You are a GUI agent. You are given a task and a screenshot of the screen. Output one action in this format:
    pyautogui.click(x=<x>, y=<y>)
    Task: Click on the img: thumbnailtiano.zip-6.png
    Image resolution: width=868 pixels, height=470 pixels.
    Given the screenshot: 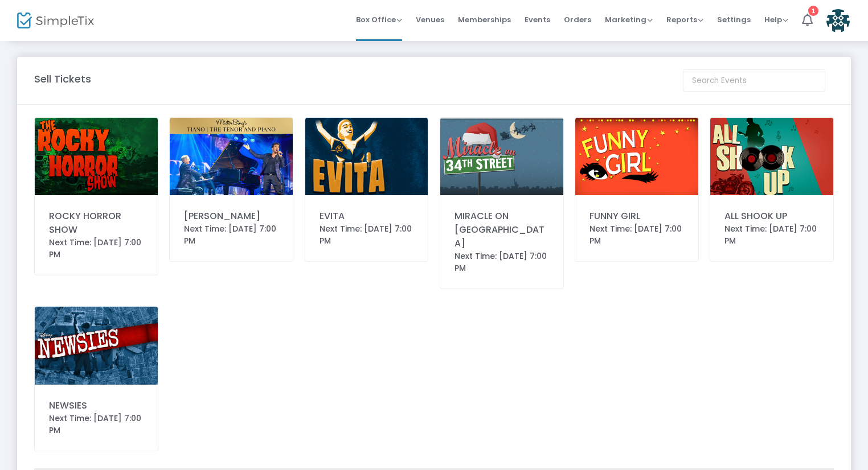 What is the action you would take?
    pyautogui.click(x=231, y=156)
    